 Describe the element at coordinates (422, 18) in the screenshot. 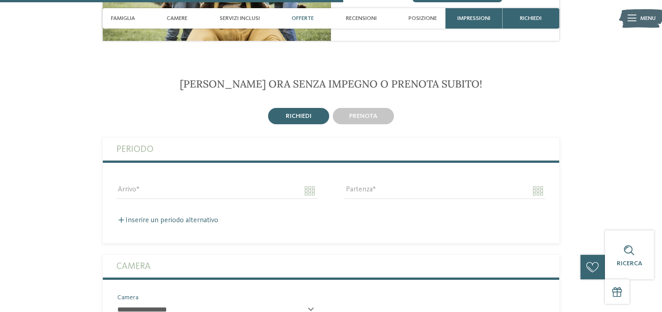

I see `span: Posizione` at that location.